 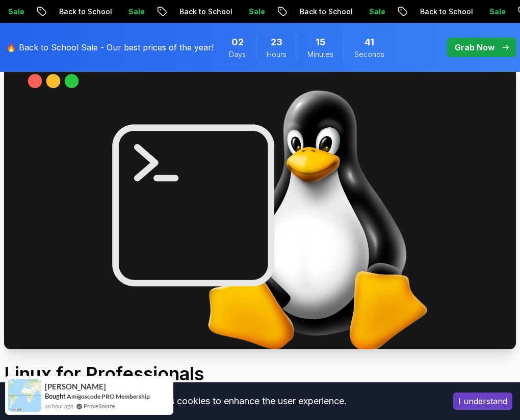 I want to click on p: Grab Now, so click(x=475, y=47).